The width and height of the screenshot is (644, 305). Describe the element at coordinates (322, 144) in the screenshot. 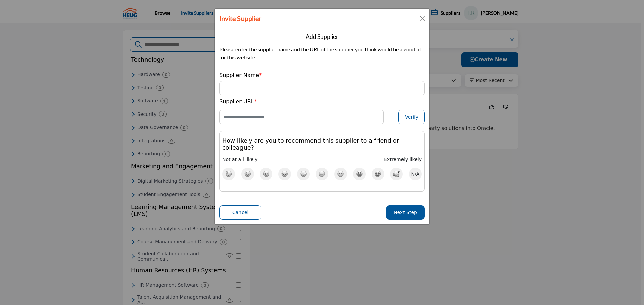

I see `h3: How likely are you to recommend this supplier to a friend or colleague?` at that location.